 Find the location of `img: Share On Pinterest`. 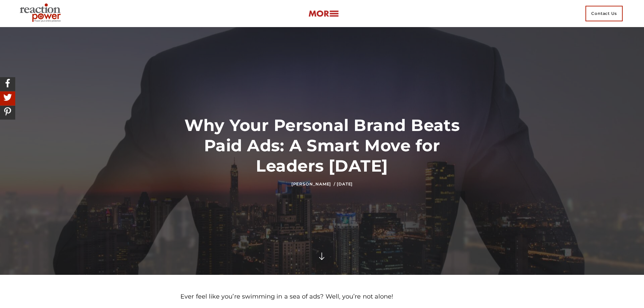

img: Share On Pinterest is located at coordinates (8, 111).